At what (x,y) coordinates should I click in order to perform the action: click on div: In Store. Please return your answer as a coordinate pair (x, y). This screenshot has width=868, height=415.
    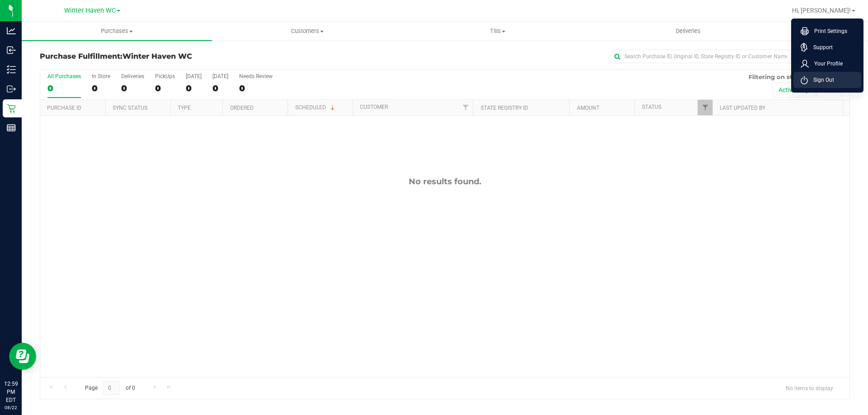
    Looking at the image, I should click on (101, 76).